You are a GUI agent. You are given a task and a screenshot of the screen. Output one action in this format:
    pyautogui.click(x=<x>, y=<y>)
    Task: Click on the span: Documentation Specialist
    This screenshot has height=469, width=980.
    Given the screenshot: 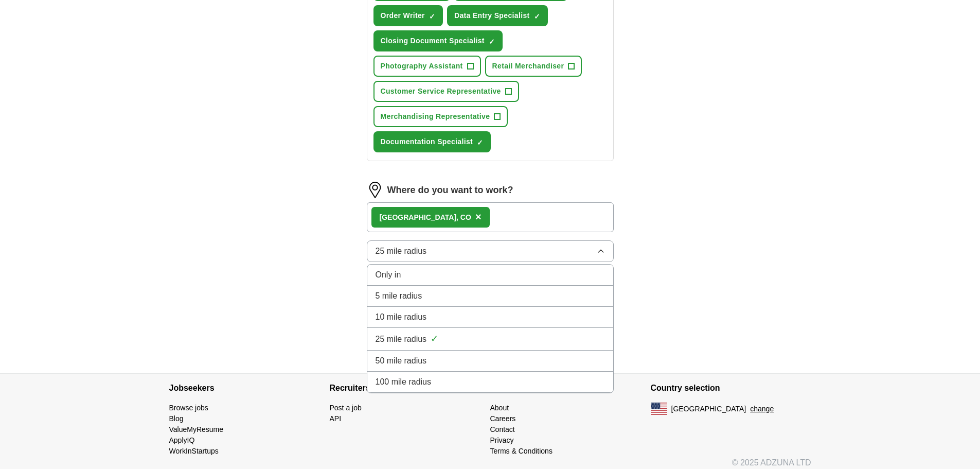 What is the action you would take?
    pyautogui.click(x=427, y=142)
    